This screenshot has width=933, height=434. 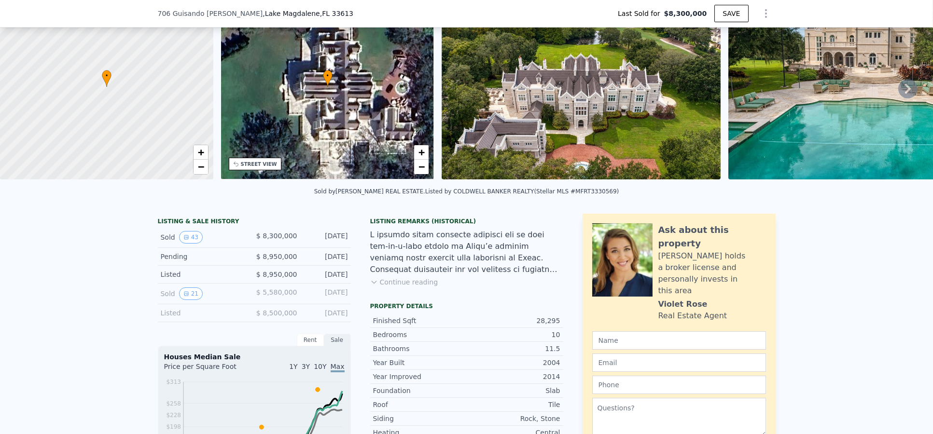 What do you see at coordinates (420, 391) in the screenshot?
I see `div: Foundation` at bounding box center [420, 391].